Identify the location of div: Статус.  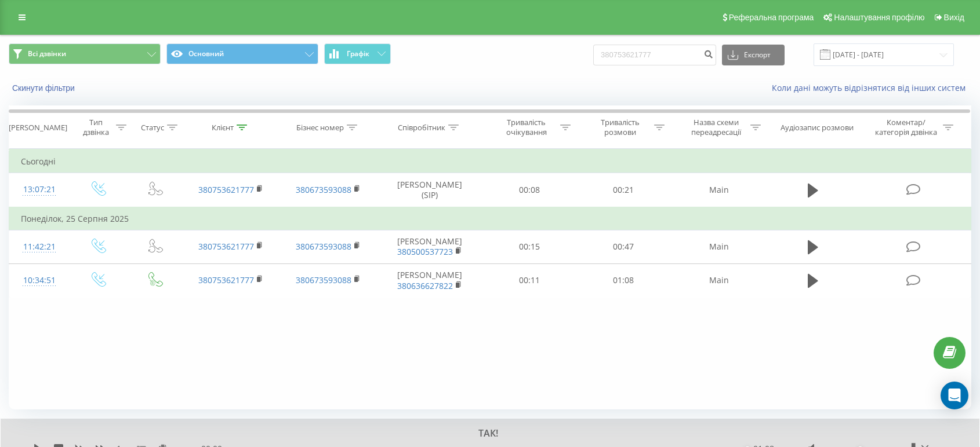
(153, 128).